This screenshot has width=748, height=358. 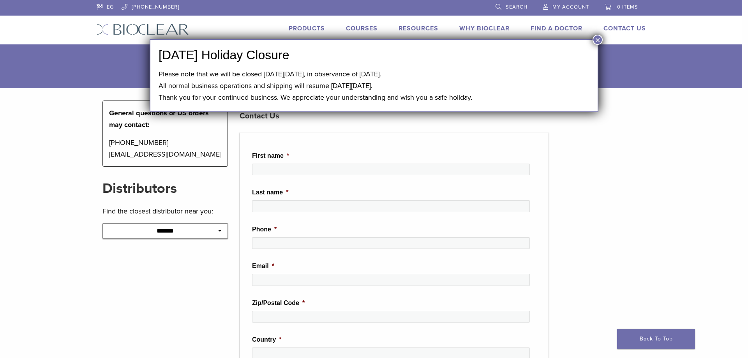 What do you see at coordinates (267, 340) in the screenshot?
I see `label: Country` at bounding box center [267, 340].